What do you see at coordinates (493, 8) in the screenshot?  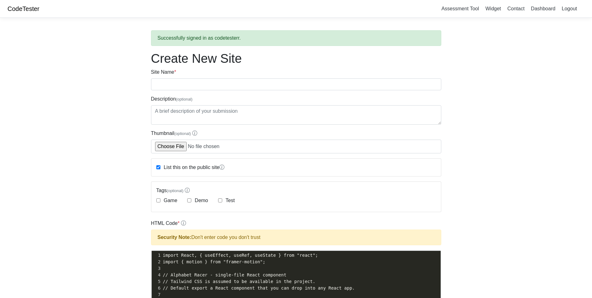 I see `a: Widget` at bounding box center [493, 8].